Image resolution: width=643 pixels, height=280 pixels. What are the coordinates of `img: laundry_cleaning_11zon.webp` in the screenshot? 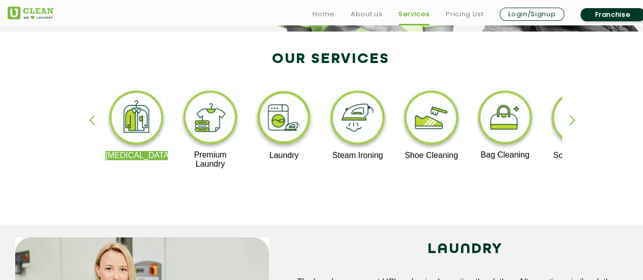 It's located at (284, 119).